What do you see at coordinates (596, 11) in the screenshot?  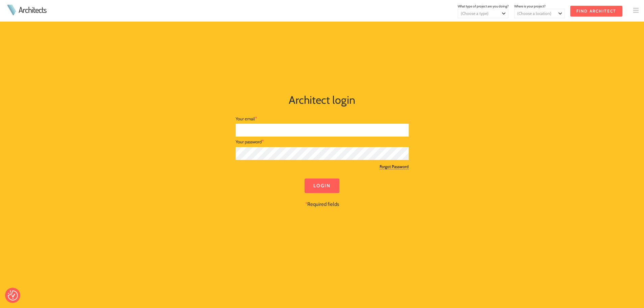 I see `input: Find Architect` at bounding box center [596, 11].